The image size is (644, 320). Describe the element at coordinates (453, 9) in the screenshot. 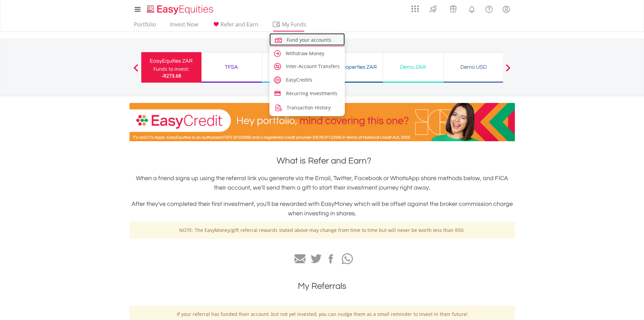

I see `img: vouchers-v2.svg` at that location.